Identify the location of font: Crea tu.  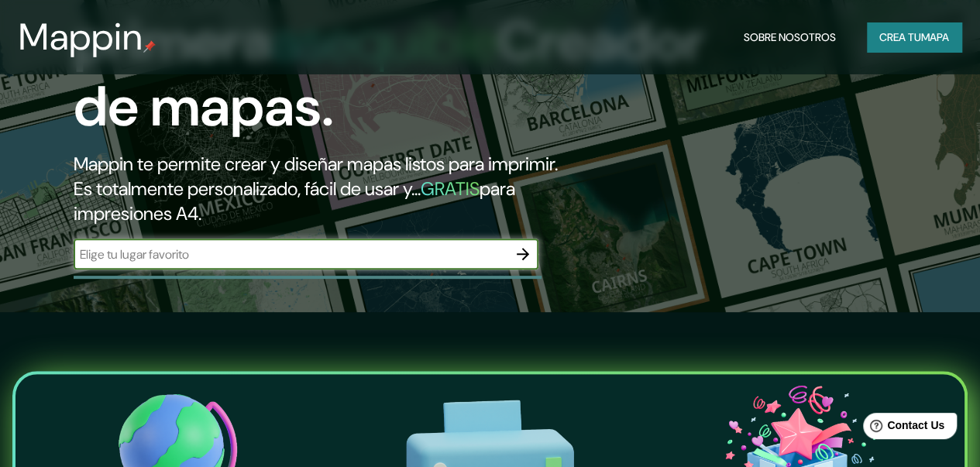
(900, 37).